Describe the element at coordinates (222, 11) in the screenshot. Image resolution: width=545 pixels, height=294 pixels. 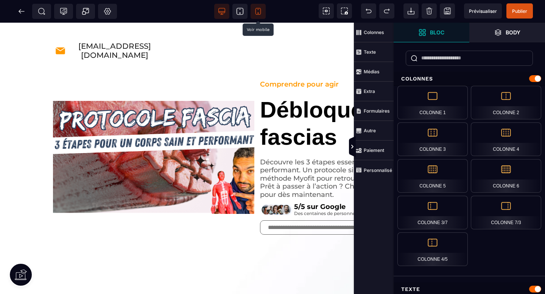
I see `span: Voir bureau` at that location.